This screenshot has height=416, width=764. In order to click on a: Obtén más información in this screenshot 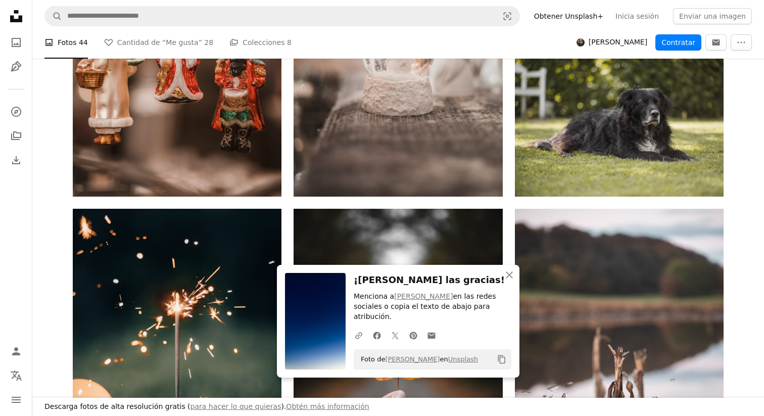, I will do `click(328, 406)`.